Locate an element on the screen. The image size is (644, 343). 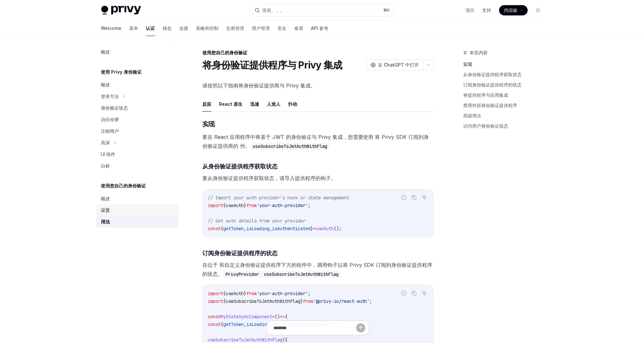
span: MyStateSyncComponent is located at coordinates (246, 317).